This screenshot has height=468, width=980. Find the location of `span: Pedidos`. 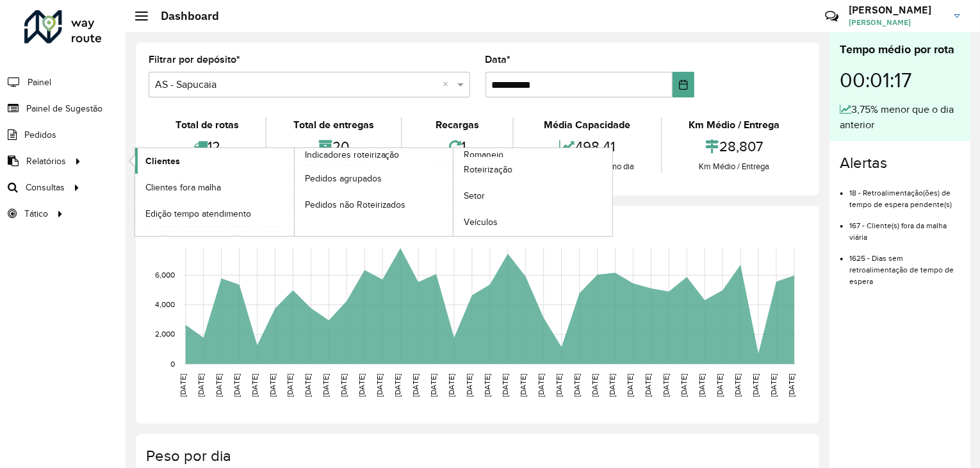

span: Pedidos is located at coordinates (41, 135).